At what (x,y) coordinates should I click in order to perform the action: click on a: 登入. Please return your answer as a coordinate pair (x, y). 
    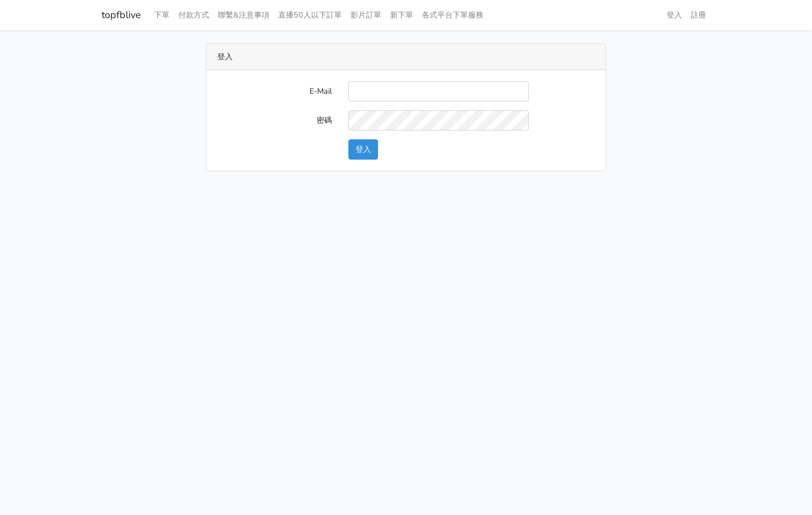
    Looking at the image, I should click on (674, 15).